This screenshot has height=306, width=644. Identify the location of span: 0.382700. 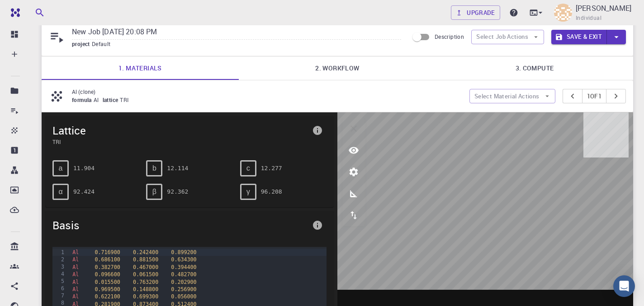
(107, 267).